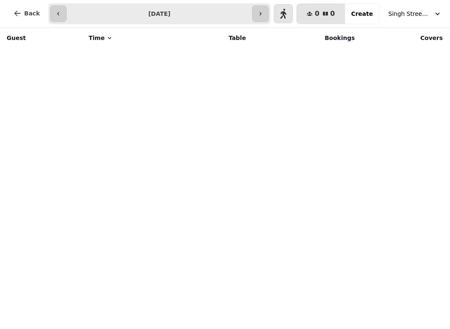  I want to click on span: Create, so click(362, 14).